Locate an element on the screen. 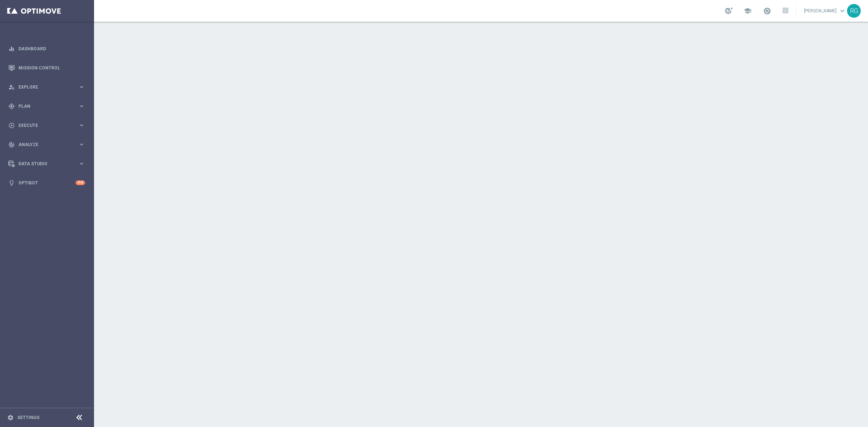 Image resolution: width=868 pixels, height=427 pixels. i: person_search is located at coordinates (12, 87).